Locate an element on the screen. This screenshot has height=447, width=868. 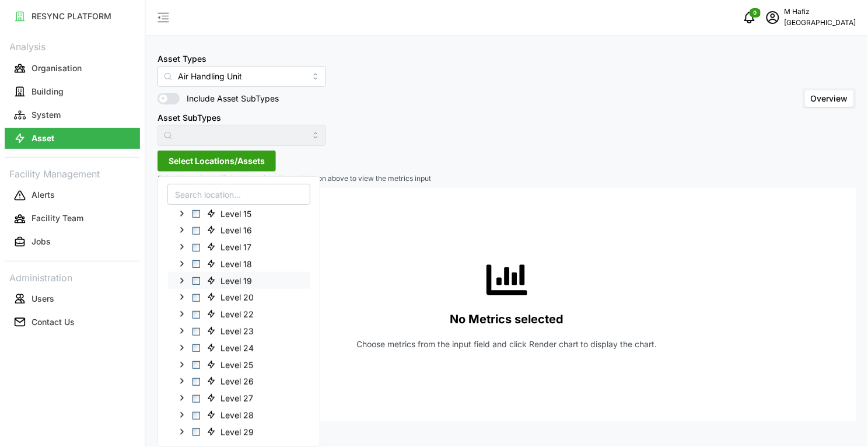
span: Select Level 19 is located at coordinates (196, 281).